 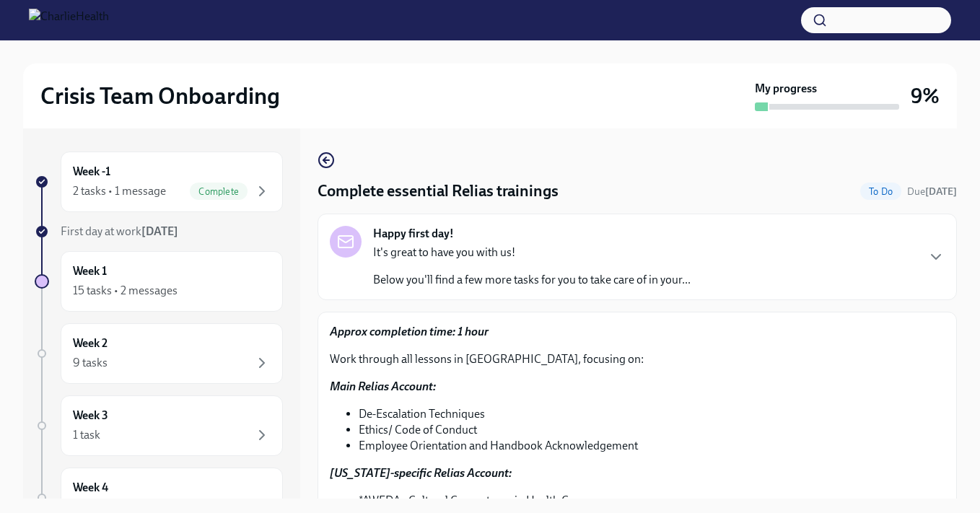 I want to click on strong: Approx completion time: 1 hour, so click(x=410, y=332).